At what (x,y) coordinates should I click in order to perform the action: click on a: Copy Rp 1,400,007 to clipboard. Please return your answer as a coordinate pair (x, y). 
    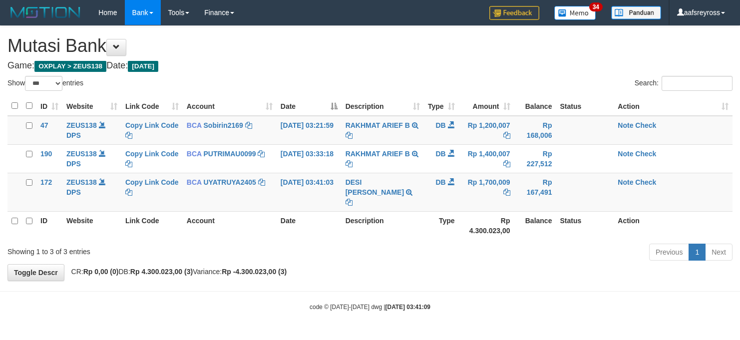
    Looking at the image, I should click on (507, 164).